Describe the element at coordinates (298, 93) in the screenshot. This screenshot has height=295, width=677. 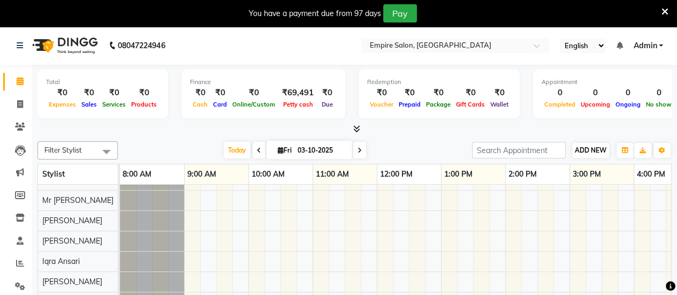
I see `div: ₹69,491` at that location.